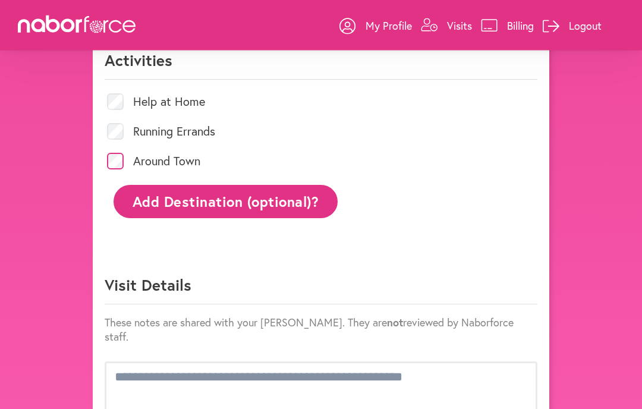 The height and width of the screenshot is (409, 642). What do you see at coordinates (395, 323) in the screenshot?
I see `strong: not` at bounding box center [395, 323].